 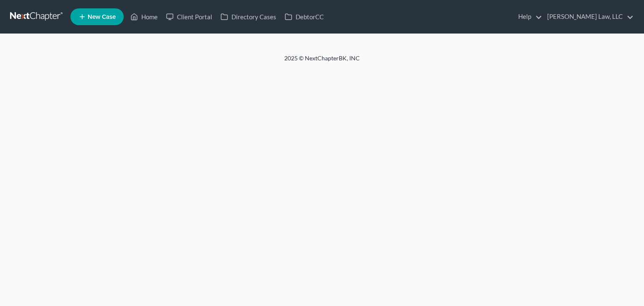 What do you see at coordinates (144, 17) in the screenshot?
I see `a: Home` at bounding box center [144, 17].